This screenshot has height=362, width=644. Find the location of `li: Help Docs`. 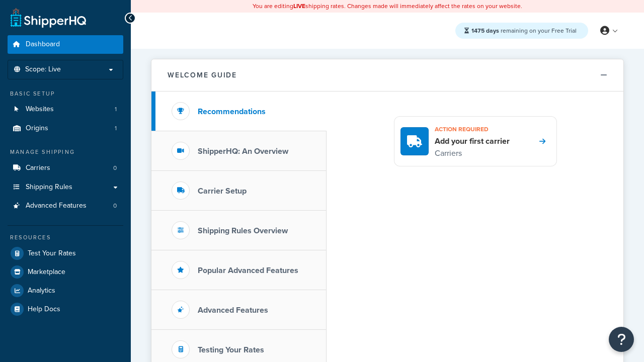

li: Help Docs is located at coordinates (65, 309).